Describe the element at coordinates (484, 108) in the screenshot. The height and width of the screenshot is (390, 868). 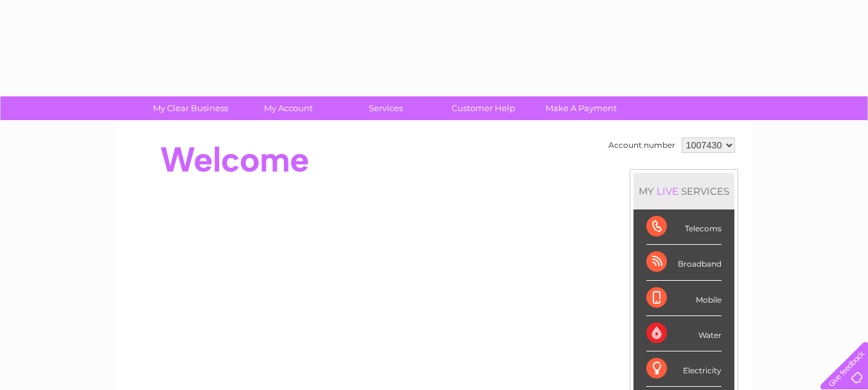
I see `a: Customer Help` at that location.